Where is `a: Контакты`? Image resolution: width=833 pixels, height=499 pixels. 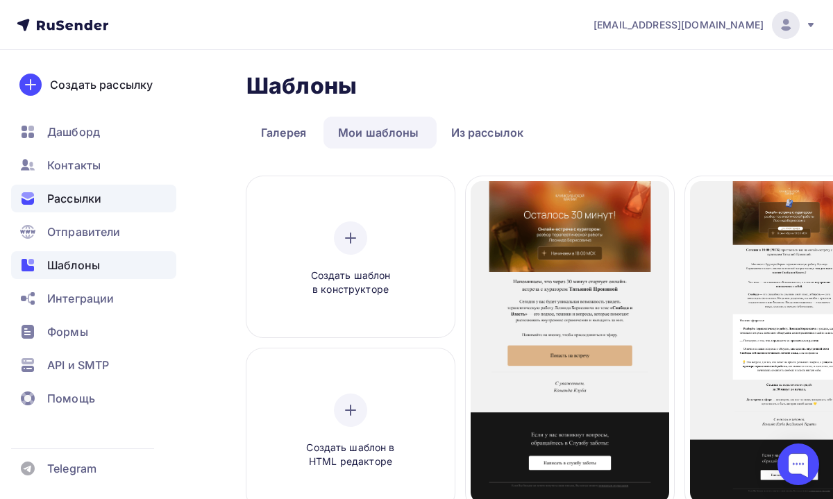
a: Контакты is located at coordinates (94, 165).